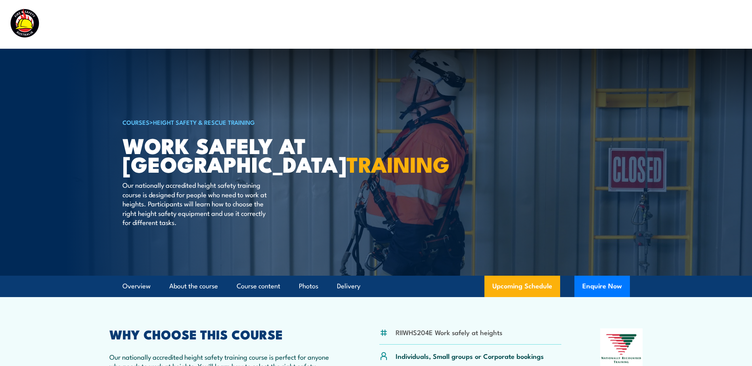 This screenshot has height=366, width=752. What do you see at coordinates (561, 24) in the screenshot?
I see `a: About Us` at bounding box center [561, 24].